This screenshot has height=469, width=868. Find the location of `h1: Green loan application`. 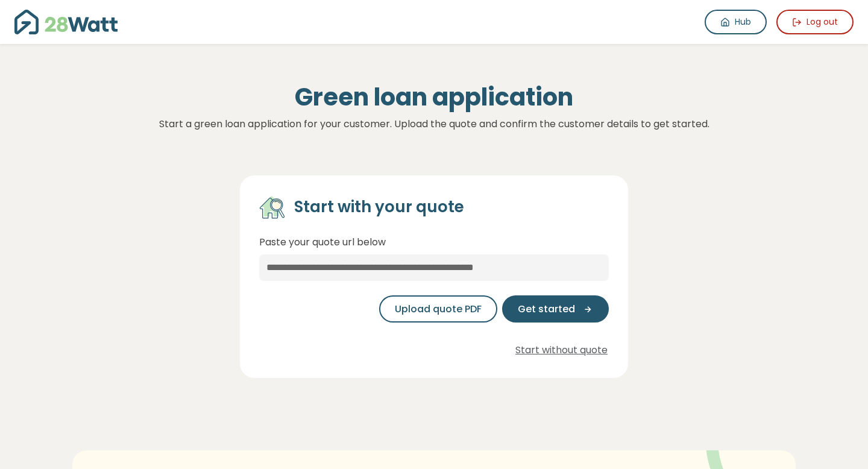

h1: Green loan application is located at coordinates (434, 97).